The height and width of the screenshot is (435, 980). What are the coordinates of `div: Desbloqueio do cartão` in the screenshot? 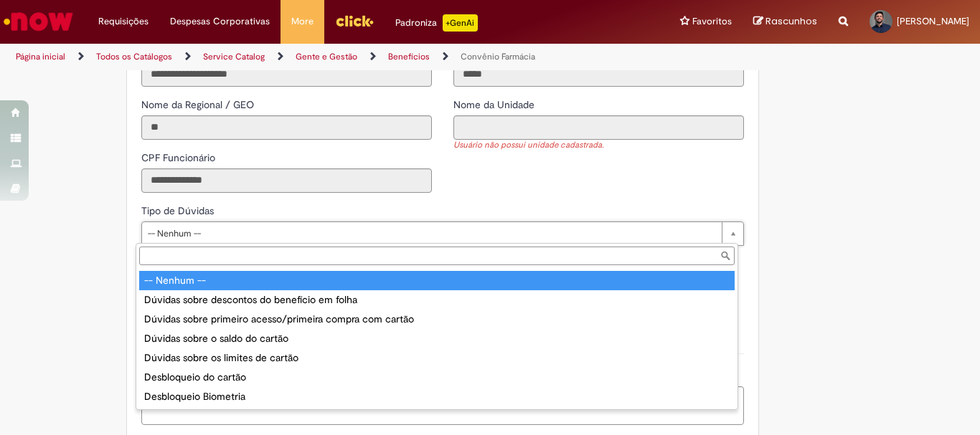 It's located at (437, 377).